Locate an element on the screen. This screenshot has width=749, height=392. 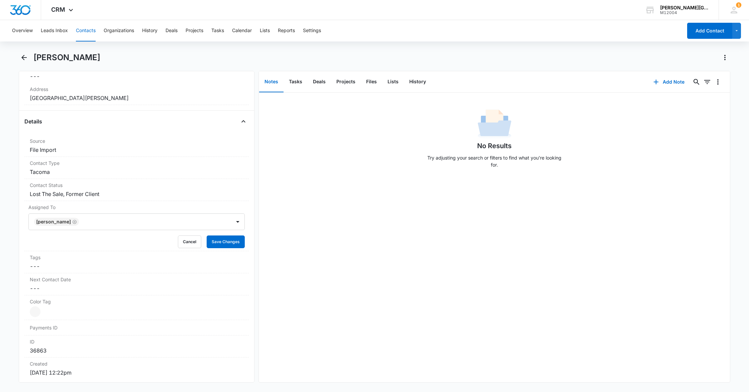
dd: Tacoma is located at coordinates (136, 172).